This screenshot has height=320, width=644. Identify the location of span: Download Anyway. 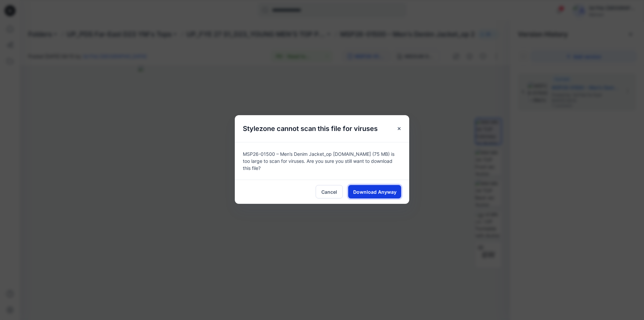
(375, 191).